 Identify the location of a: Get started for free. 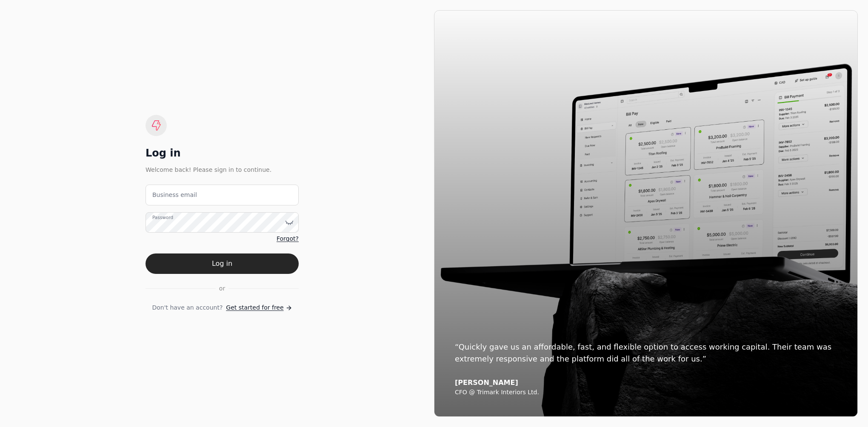
(259, 308).